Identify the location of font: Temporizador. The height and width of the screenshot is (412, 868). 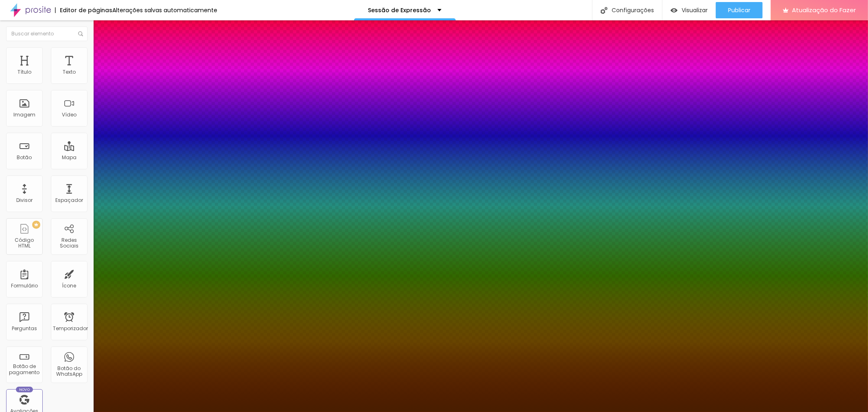
(70, 328).